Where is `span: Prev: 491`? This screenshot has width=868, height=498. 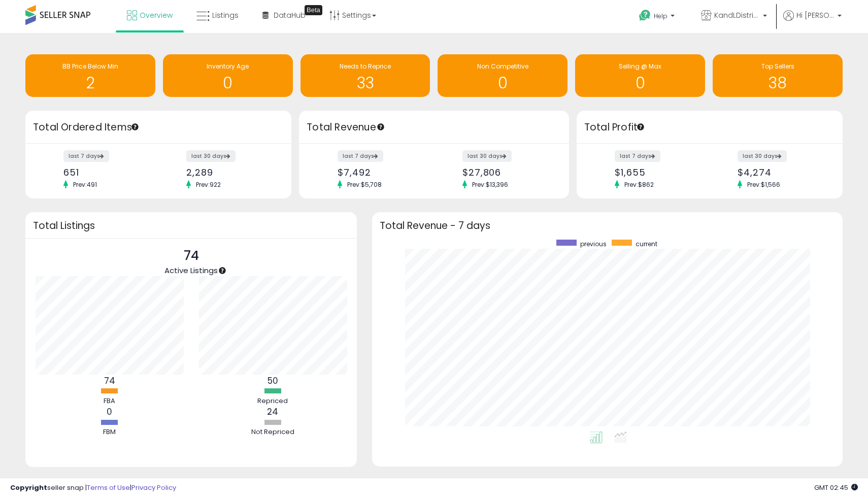
span: Prev: 491 is located at coordinates (85, 184).